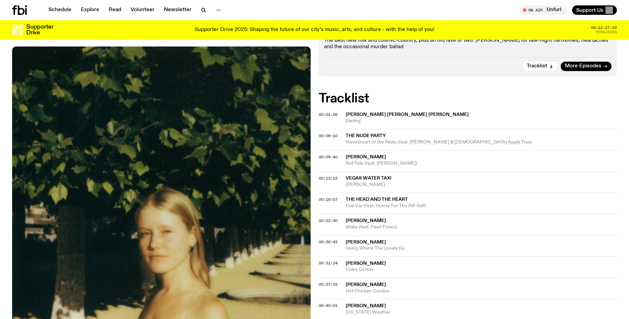  What do you see at coordinates (481, 206) in the screenshot?
I see `span: Cop Car (feat. Hurray For The Riff Raff)` at bounding box center [481, 206].